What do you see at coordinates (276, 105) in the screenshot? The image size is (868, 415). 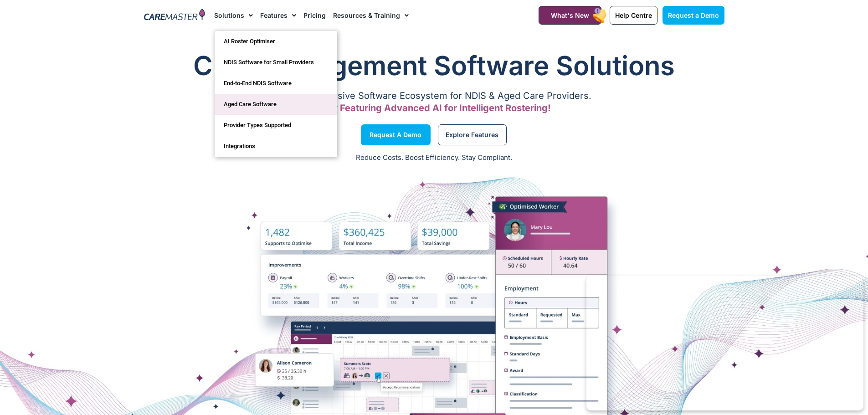 I see `a: Aged Care Software` at bounding box center [276, 105].